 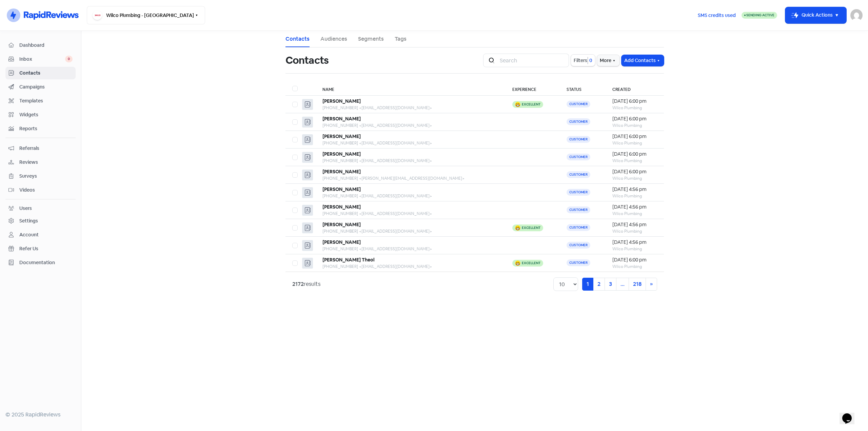 I want to click on a: 3, so click(x=610, y=284).